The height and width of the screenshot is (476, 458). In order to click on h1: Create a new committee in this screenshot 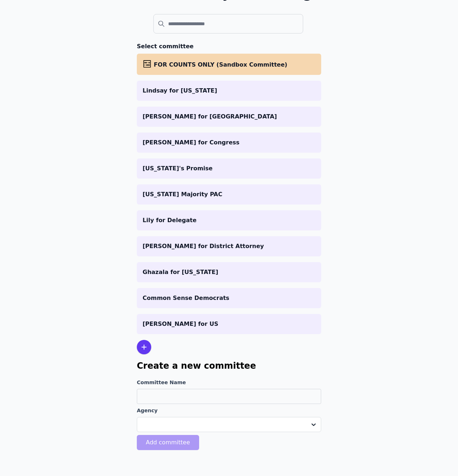, I will do `click(229, 366)`.